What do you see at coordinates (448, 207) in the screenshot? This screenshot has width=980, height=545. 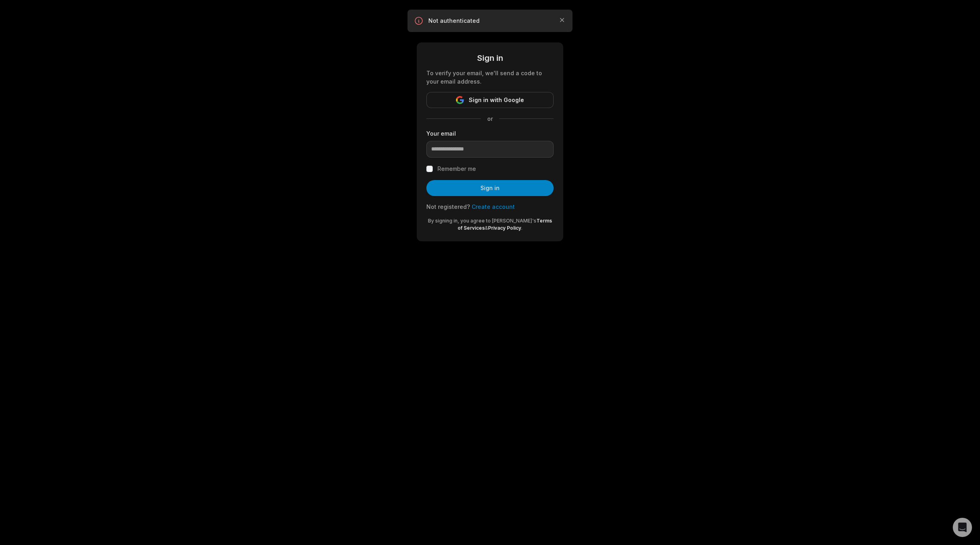 I see `span: Not registered?` at bounding box center [448, 207].